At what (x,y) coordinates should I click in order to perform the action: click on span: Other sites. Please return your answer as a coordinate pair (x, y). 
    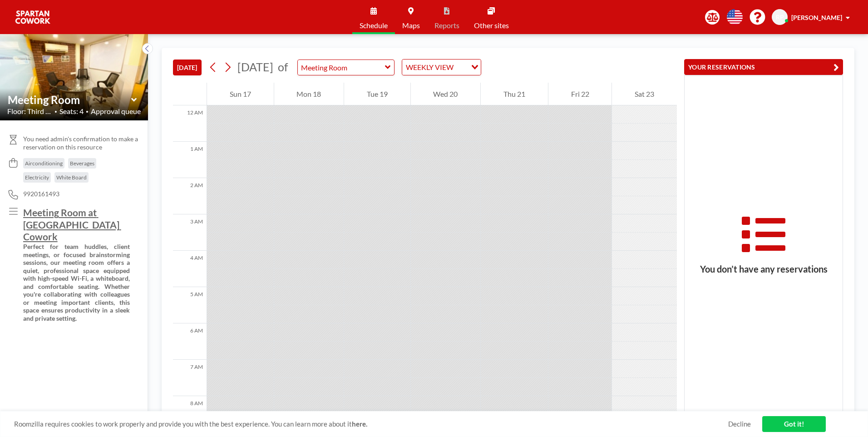
    Looking at the image, I should click on (491, 26).